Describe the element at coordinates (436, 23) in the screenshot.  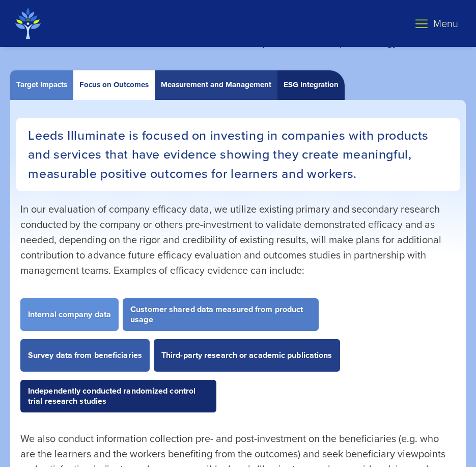
I see `div: Menu` at that location.